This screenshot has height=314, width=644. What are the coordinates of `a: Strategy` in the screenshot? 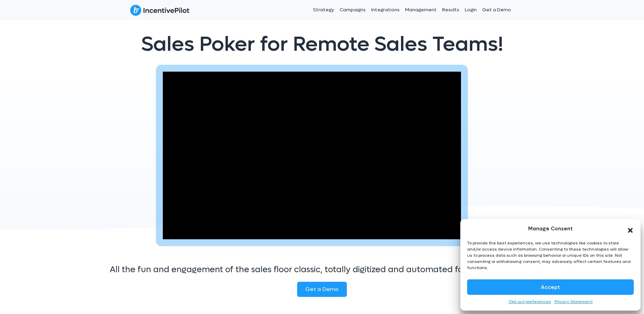 It's located at (324, 10).